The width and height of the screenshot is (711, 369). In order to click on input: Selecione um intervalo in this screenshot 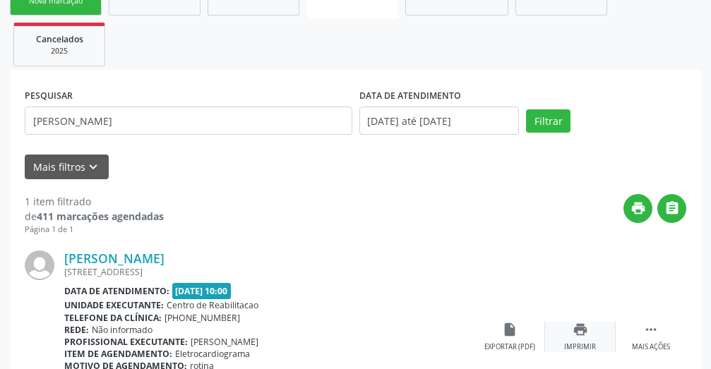, I will do `click(439, 121)`.